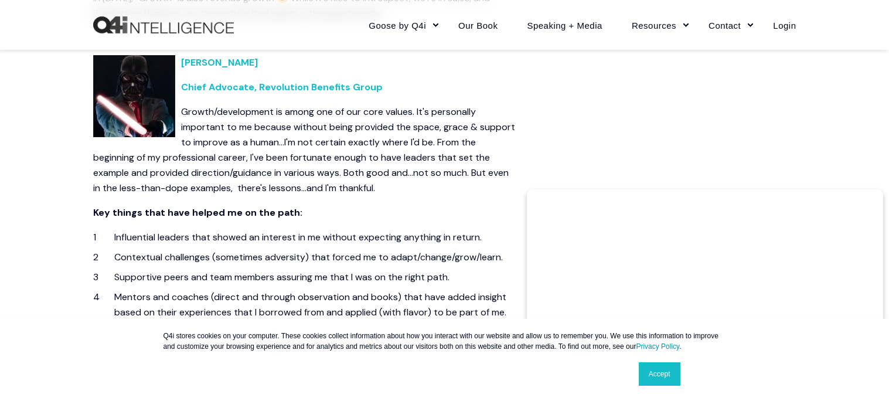  I want to click on p: Key things that have helped me on the path:, so click(304, 213).